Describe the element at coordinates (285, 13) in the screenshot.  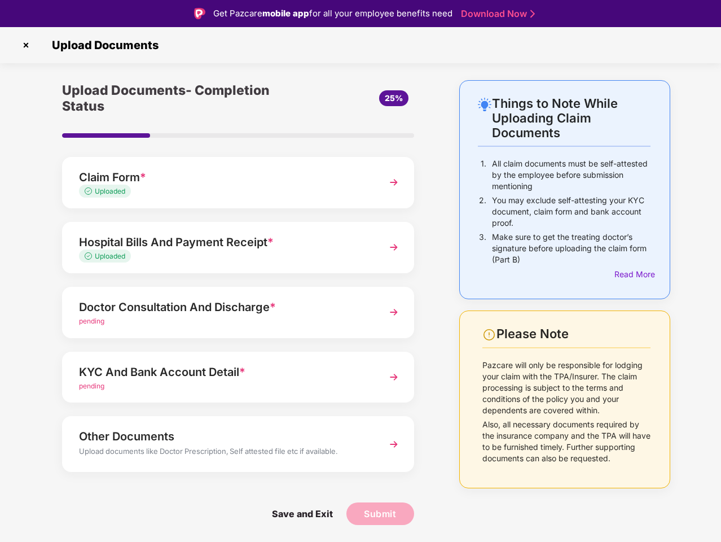
I see `strong: mobile app` at that location.